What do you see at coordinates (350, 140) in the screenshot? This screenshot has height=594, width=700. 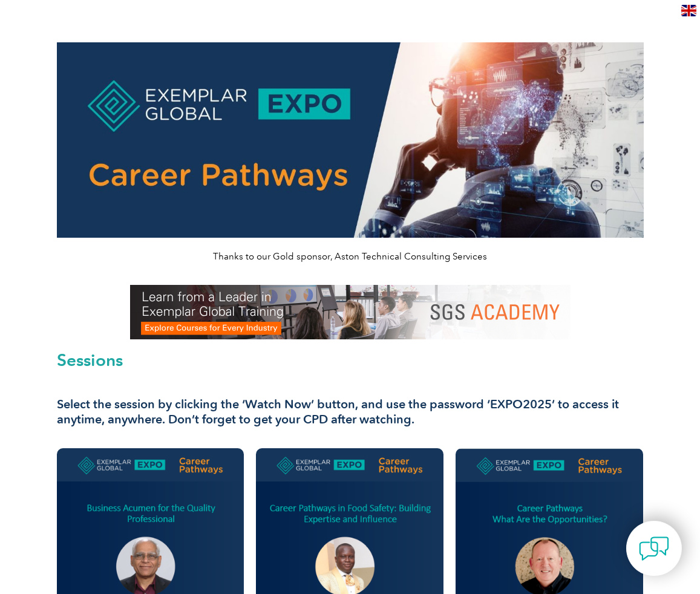 I see `img: career pathways` at bounding box center [350, 140].